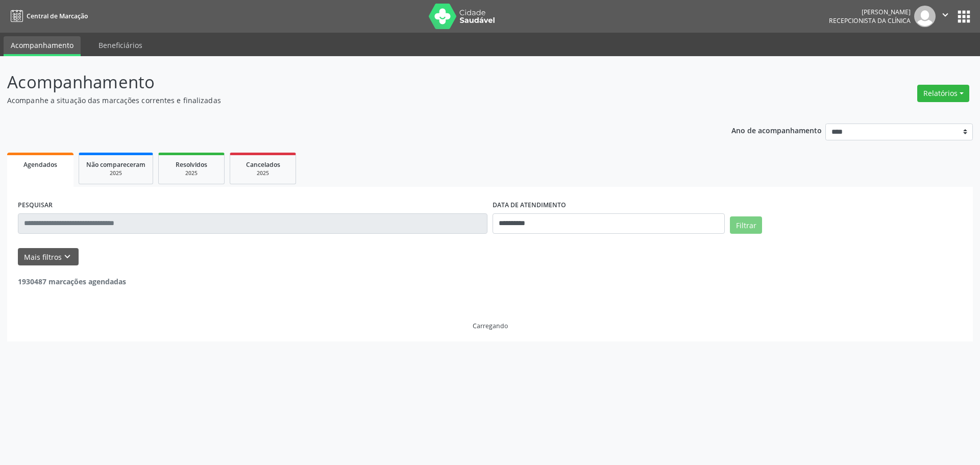 Image resolution: width=980 pixels, height=465 pixels. Describe the element at coordinates (346, 82) in the screenshot. I see `p: Acompanhamento` at that location.